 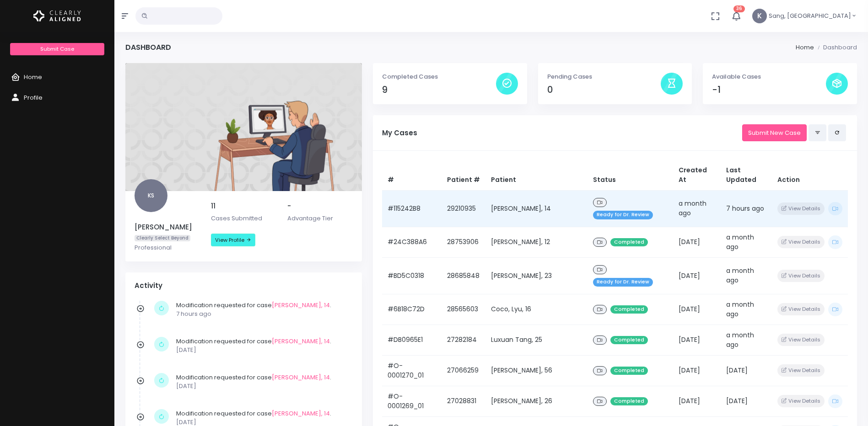 I want to click on p: Available Cases, so click(x=769, y=77).